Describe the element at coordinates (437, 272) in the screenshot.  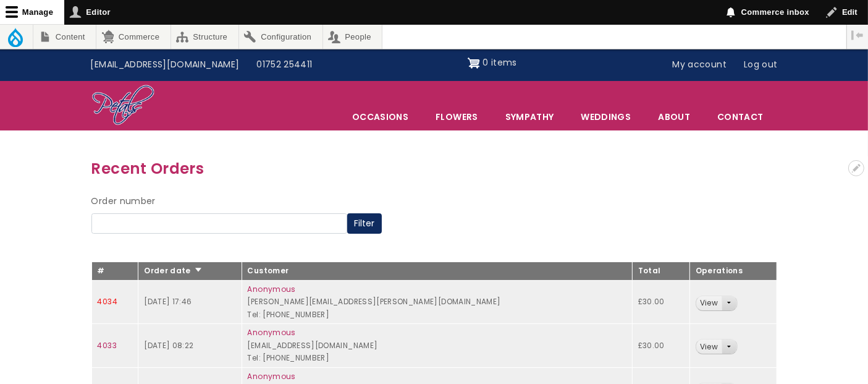
I see `th: Customer` at that location.